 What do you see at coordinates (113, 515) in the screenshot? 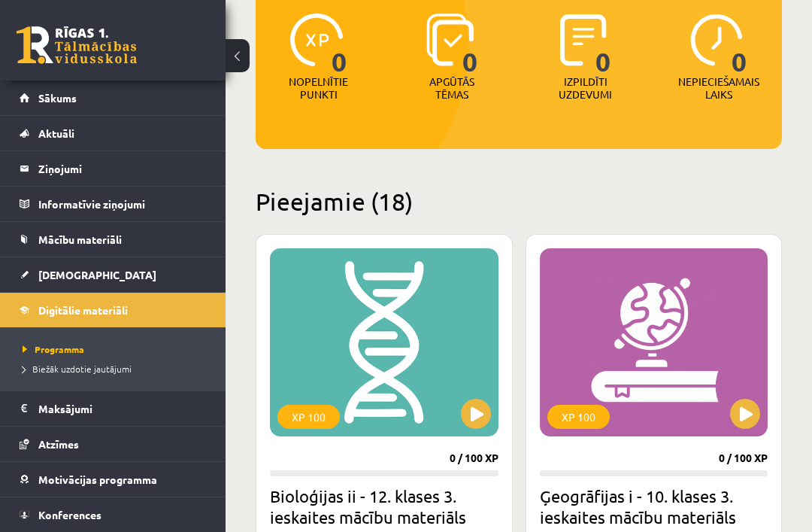
I see `a: Konferences` at bounding box center [113, 515].